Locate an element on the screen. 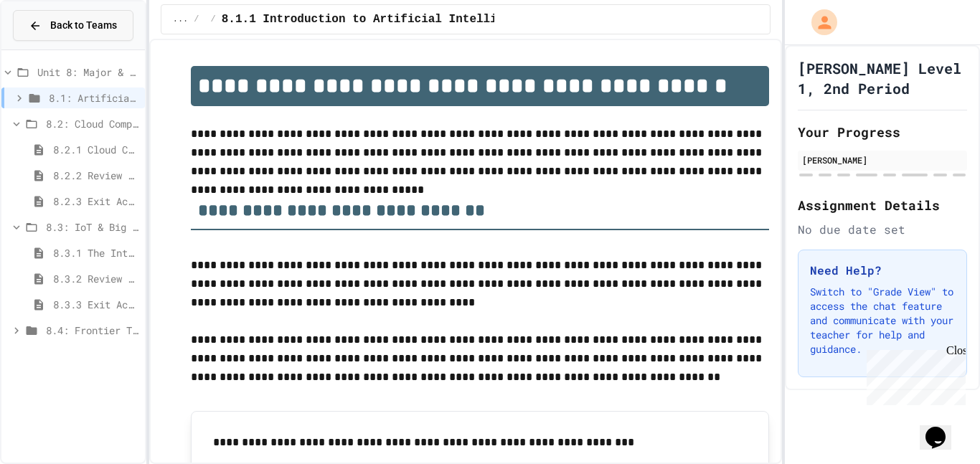 The width and height of the screenshot is (980, 464). h2: Your Progress is located at coordinates (882, 132).